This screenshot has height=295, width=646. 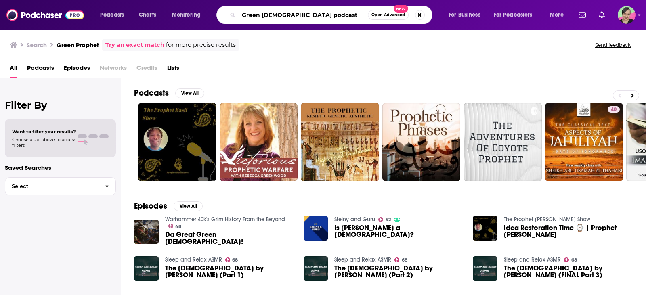 What do you see at coordinates (514, 15) in the screenshot?
I see `span: For Podcasters` at bounding box center [514, 15].